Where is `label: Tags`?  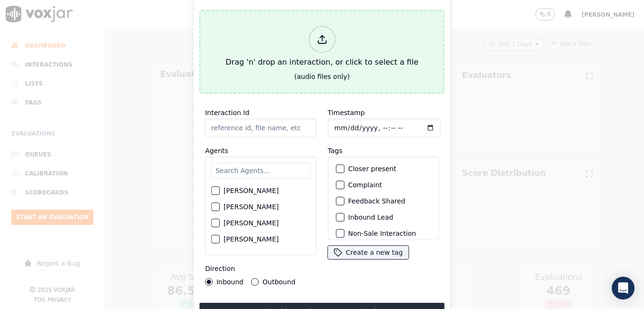 label: Tags is located at coordinates (335, 151).